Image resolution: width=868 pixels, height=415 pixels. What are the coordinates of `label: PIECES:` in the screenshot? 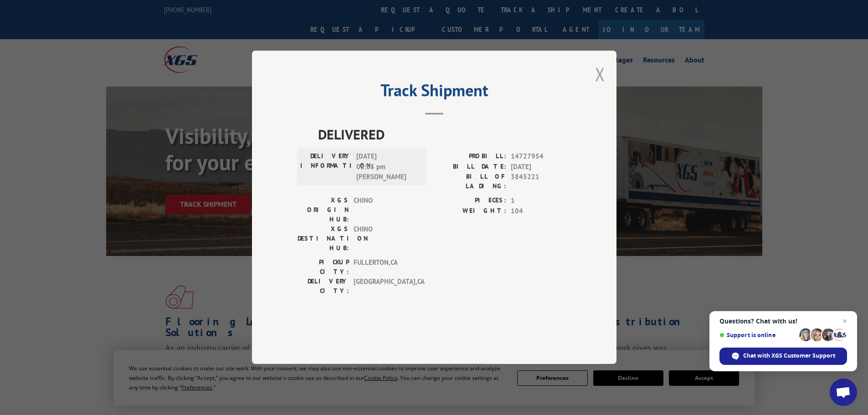 It's located at (470, 201).